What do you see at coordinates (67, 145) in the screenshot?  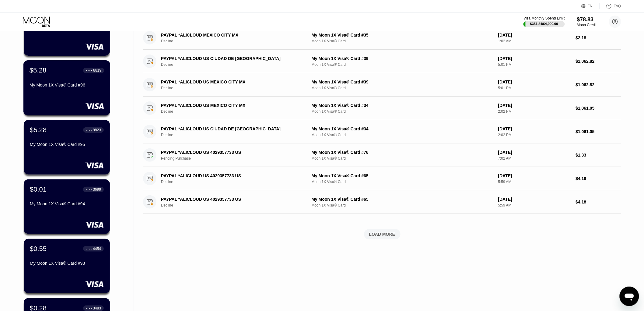 I see `div: My Moon 1X Visa® Card #95` at bounding box center [67, 145].